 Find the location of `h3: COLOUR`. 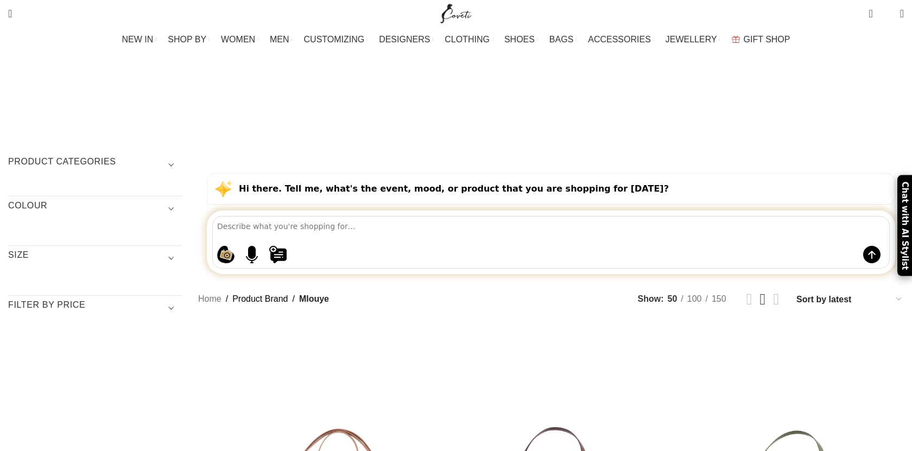

h3: COLOUR is located at coordinates (95, 209).